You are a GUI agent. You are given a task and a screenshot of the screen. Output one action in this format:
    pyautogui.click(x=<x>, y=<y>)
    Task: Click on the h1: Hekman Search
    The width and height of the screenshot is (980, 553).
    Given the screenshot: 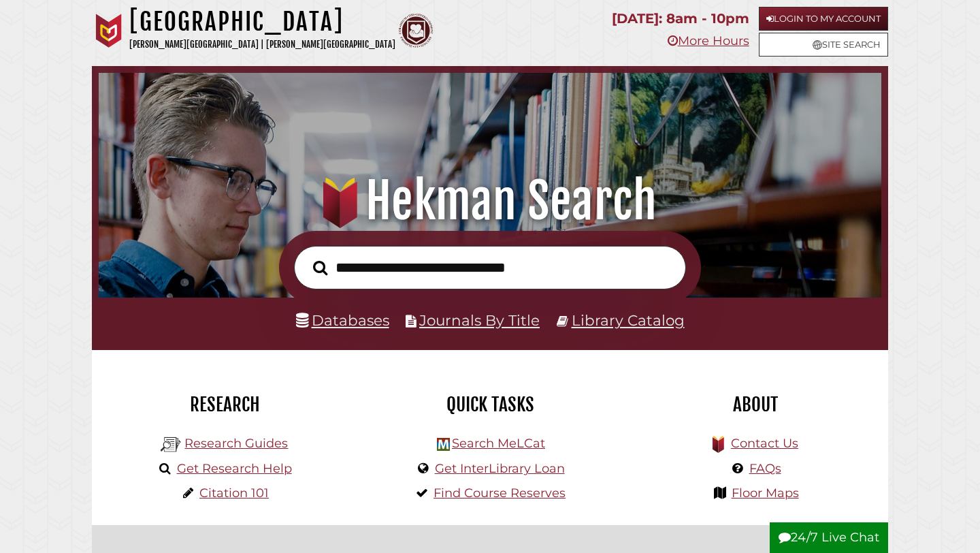 What is the action you would take?
    pyautogui.click(x=490, y=201)
    